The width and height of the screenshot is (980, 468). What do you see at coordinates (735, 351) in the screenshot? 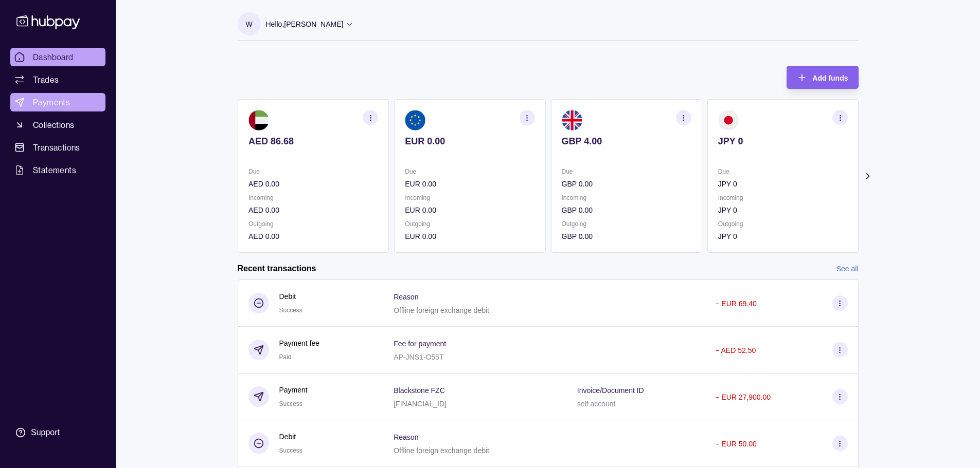
I see `p: − AED 52.50` at bounding box center [735, 351].